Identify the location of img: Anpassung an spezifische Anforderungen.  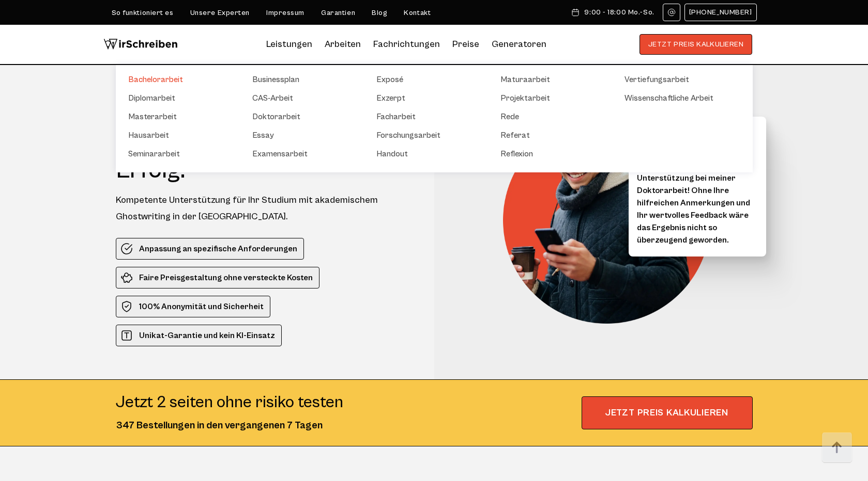
(127, 249).